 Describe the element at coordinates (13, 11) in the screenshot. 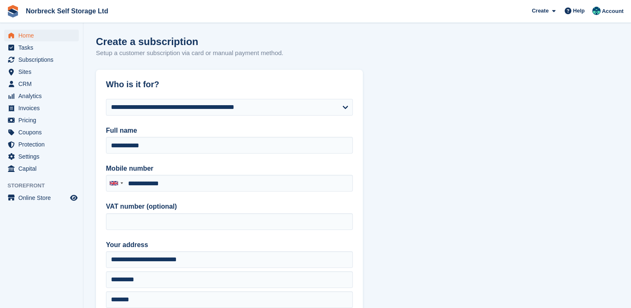

I see `img: stora-icon-8386f47178a22dfd0bd8f6a31ec36ba5ce8667c1dd55bd0f319d3a0aa187defe.svg` at that location.